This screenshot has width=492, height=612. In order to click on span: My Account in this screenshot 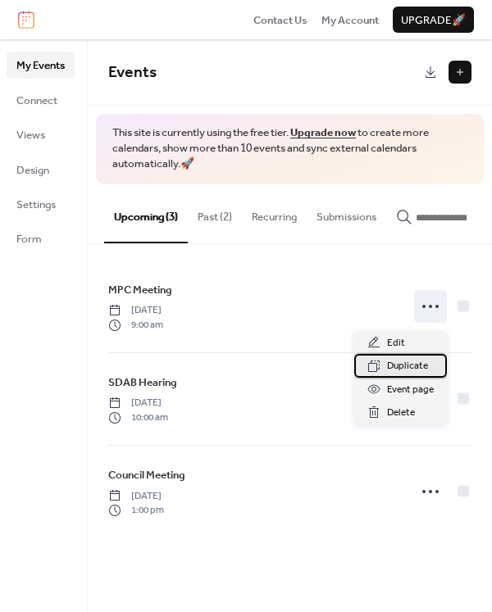, I will do `click(350, 20)`.